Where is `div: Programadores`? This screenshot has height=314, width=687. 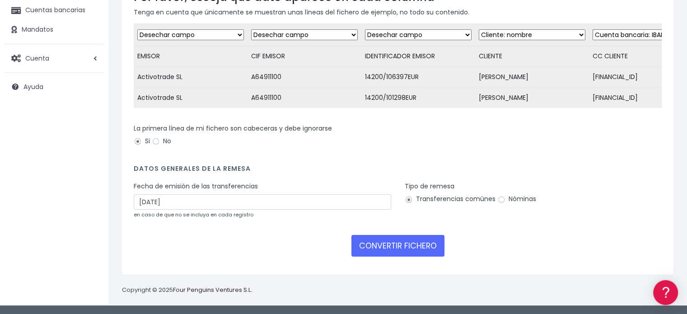 div: Programadores is located at coordinates (90, 221).